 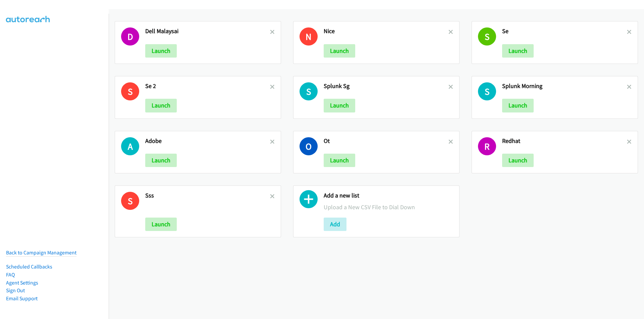 What do you see at coordinates (388, 207) in the screenshot?
I see `p: Upload a New CSV File to Dial Down` at bounding box center [388, 207].